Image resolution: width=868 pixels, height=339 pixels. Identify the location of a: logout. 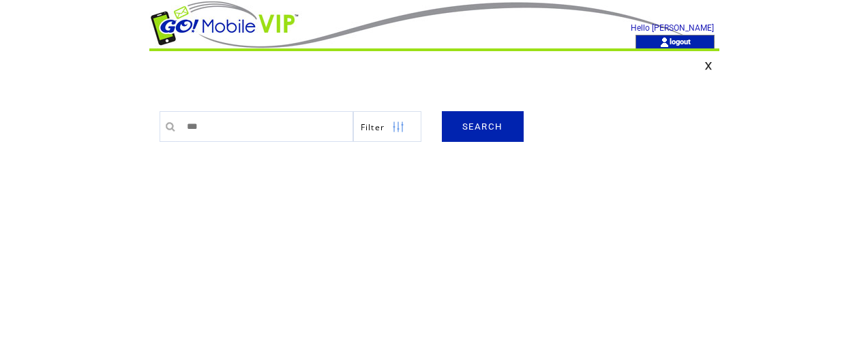
(680, 41).